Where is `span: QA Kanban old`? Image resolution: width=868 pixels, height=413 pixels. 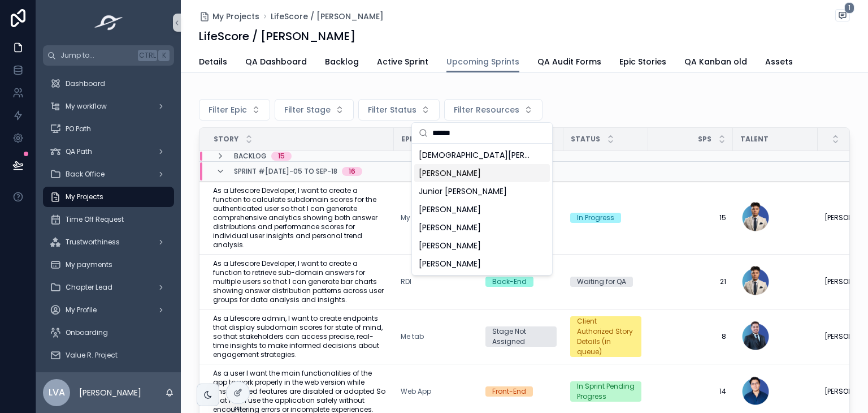 span: QA Kanban old is located at coordinates (715, 61).